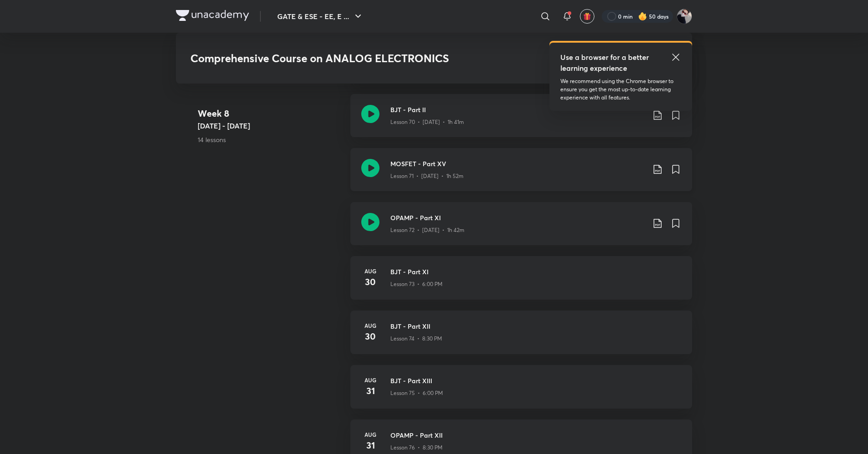 This screenshot has width=868, height=454. Describe the element at coordinates (536, 381) in the screenshot. I see `h3: BJT - Part XIII` at that location.